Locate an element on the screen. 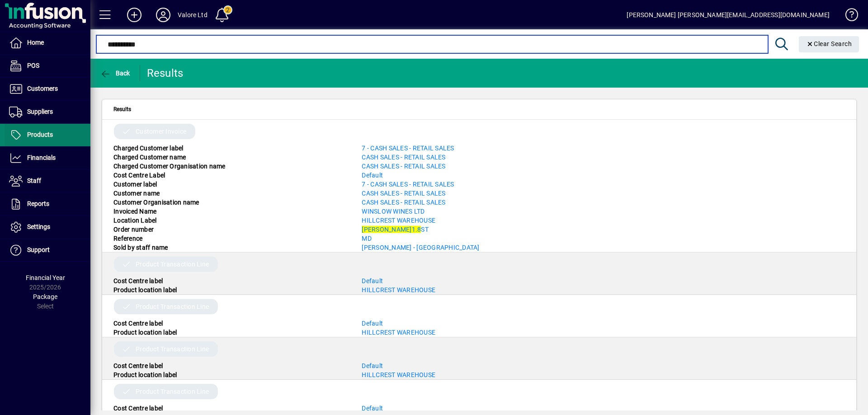  div: Invoiced Name is located at coordinates (230, 211).